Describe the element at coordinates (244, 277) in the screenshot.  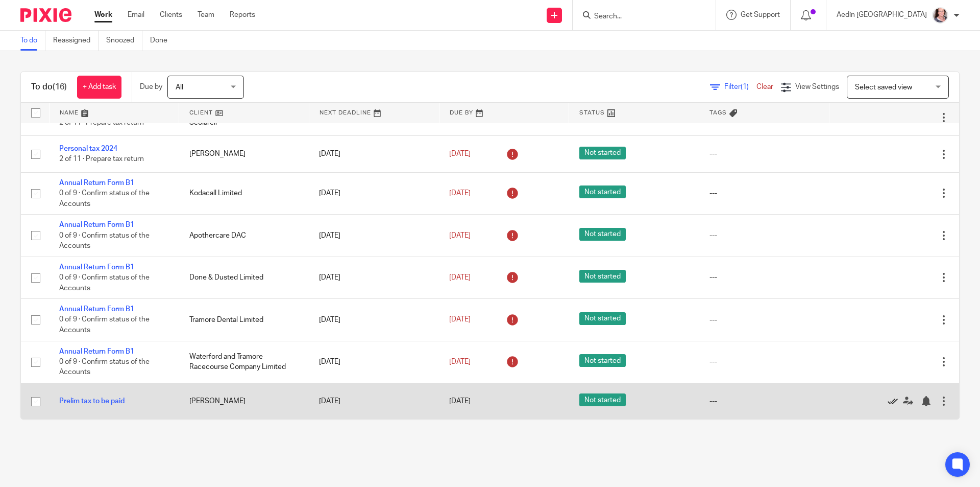
I see `td: Done & Dusted Limited` at that location.